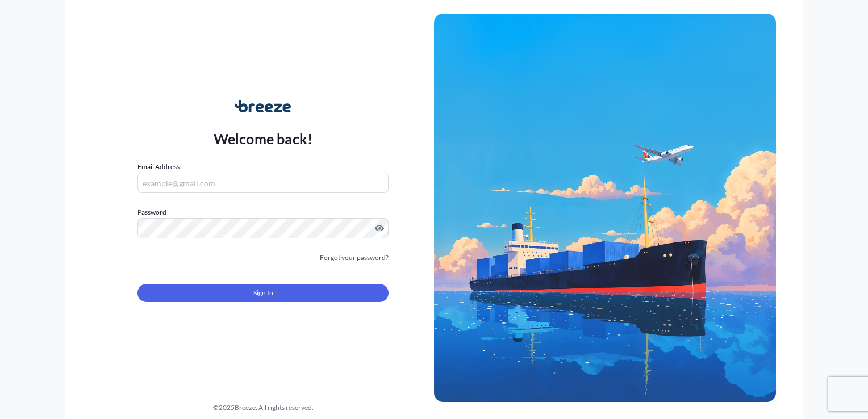 This screenshot has width=868, height=419. I want to click on div: © 2025 Breeze. All rights reserved., so click(263, 408).